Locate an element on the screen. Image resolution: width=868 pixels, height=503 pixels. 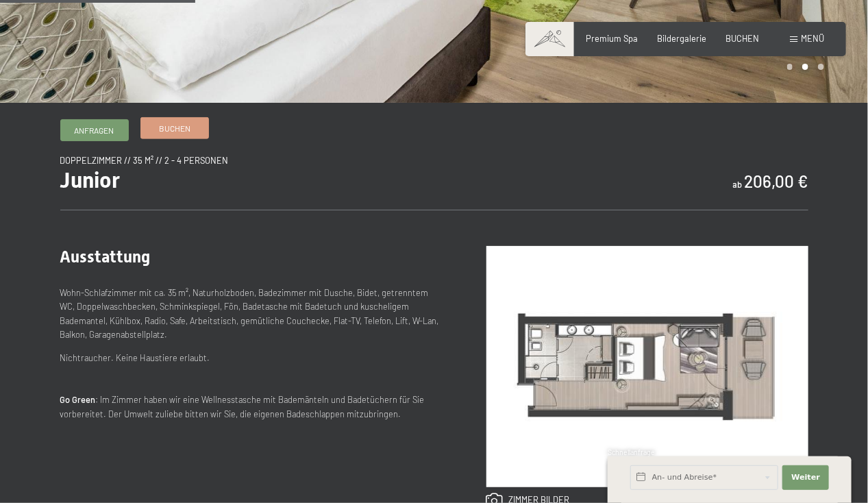
span: BUCHEN is located at coordinates (743, 38).